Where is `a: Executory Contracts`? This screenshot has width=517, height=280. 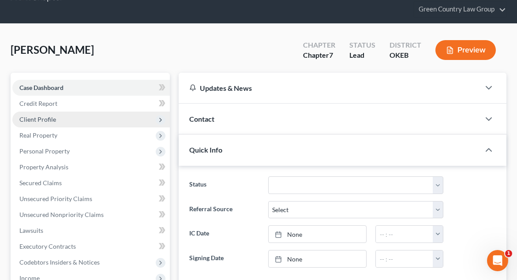 a: Executory Contracts is located at coordinates (91, 247).